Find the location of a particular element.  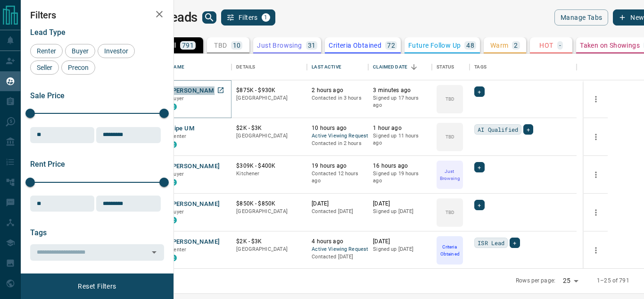

div: Details is located at coordinates (246, 67).